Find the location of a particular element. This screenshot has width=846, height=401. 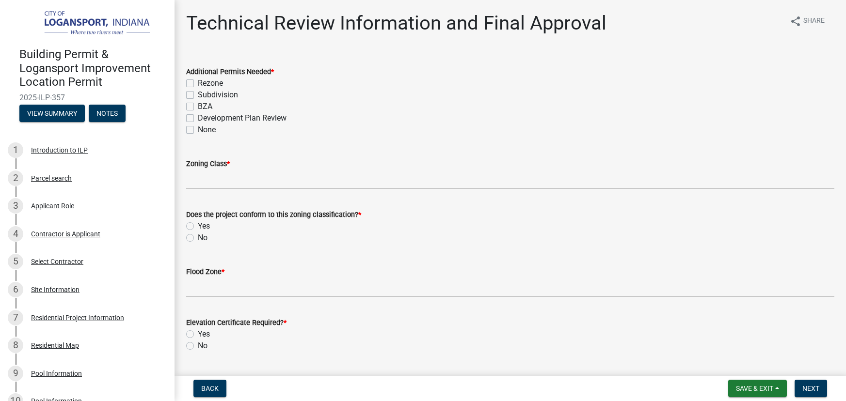

label: Does the project conform to this zoning classification? is located at coordinates (273, 215).